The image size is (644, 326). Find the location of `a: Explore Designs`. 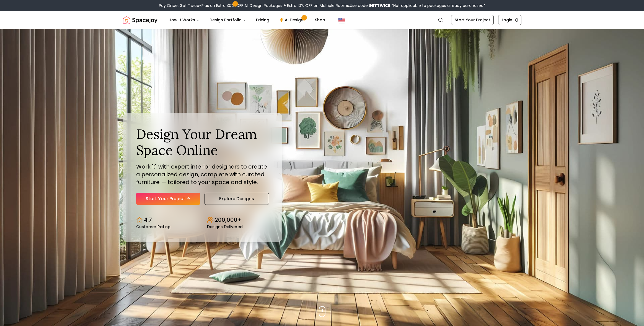

a: Explore Designs is located at coordinates (236, 199).